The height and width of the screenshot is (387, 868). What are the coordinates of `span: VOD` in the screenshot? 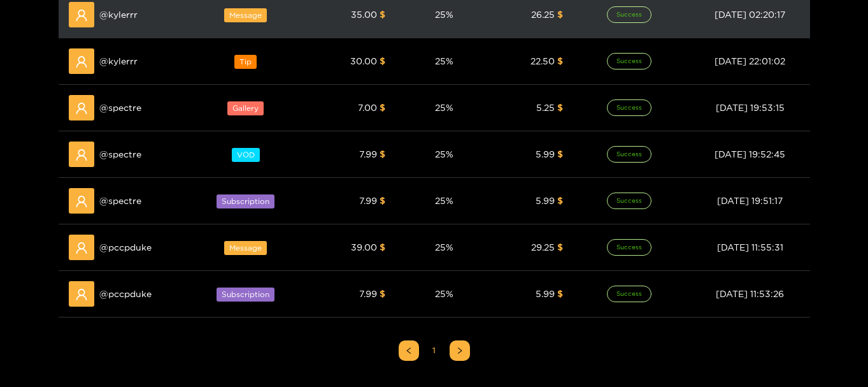 It's located at (246, 155).